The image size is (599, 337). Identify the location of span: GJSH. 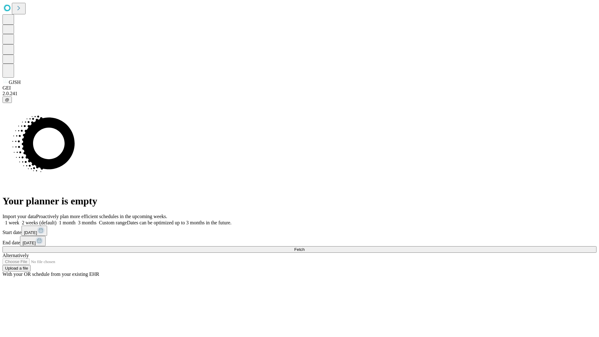
(15, 82).